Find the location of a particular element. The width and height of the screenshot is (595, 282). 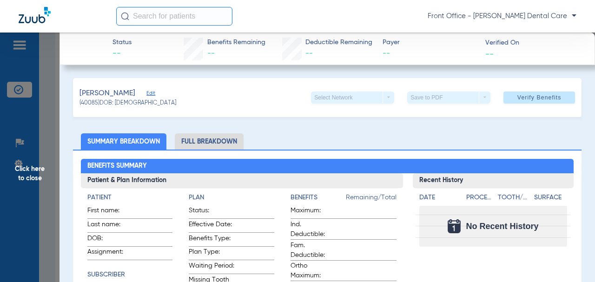

h4: Patient is located at coordinates (130, 197).